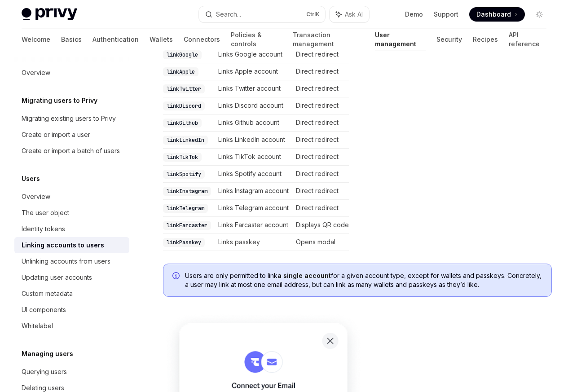  Describe the element at coordinates (44, 310) in the screenshot. I see `div: UI components` at that location.